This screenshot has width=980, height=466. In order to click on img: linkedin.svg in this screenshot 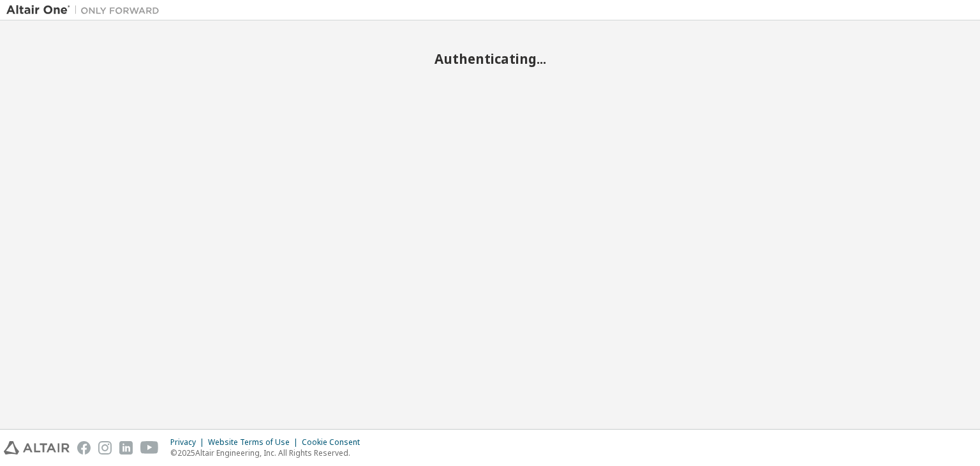, I will do `click(125, 447)`.